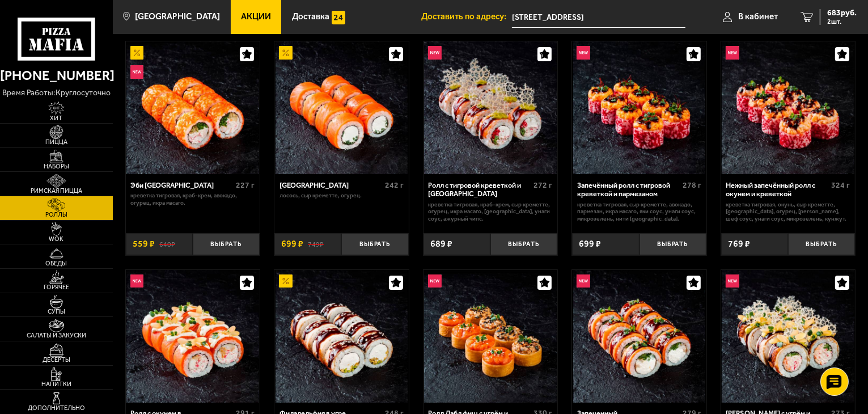 This screenshot has height=414, width=868. I want to click on span: 242 г, so click(394, 185).